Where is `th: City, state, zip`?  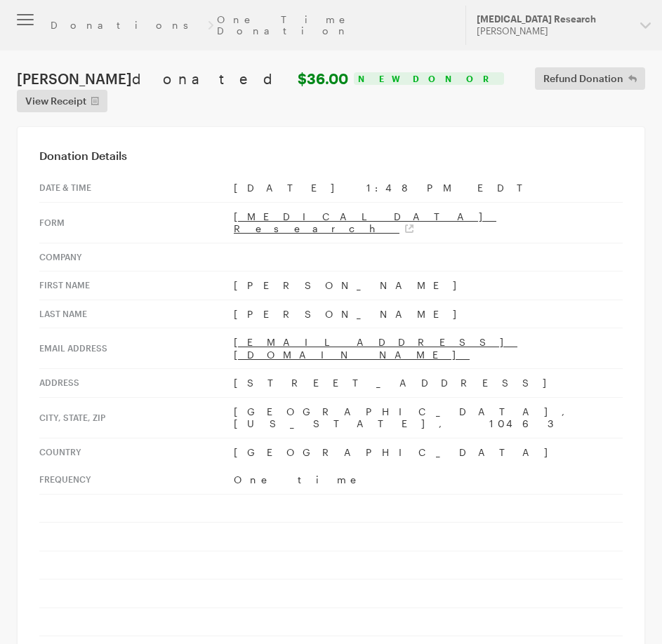
th: City, state, zip is located at coordinates (136, 417).